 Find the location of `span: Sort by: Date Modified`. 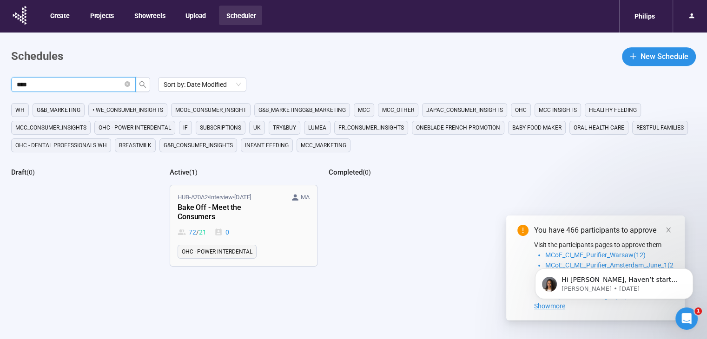

span: Sort by: Date Modified is located at coordinates (202, 85).